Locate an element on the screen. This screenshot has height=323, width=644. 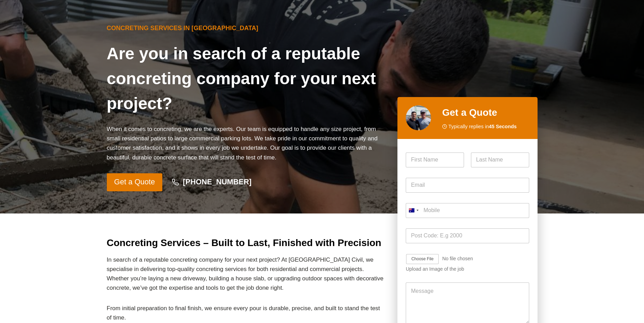
input: Last Name is located at coordinates (500, 160).